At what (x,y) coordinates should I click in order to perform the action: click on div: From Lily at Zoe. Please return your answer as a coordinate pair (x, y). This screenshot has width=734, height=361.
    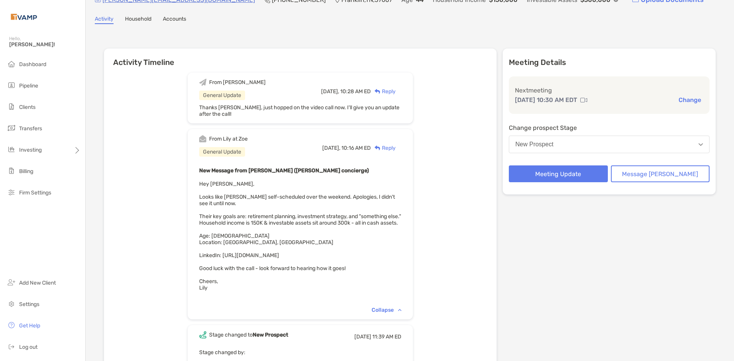
    Looking at the image, I should click on (228, 139).